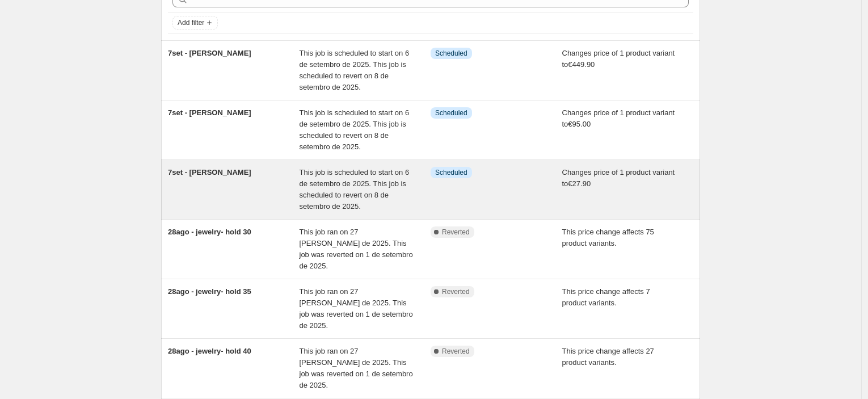 The width and height of the screenshot is (868, 399). I want to click on button: Add filter, so click(195, 23).